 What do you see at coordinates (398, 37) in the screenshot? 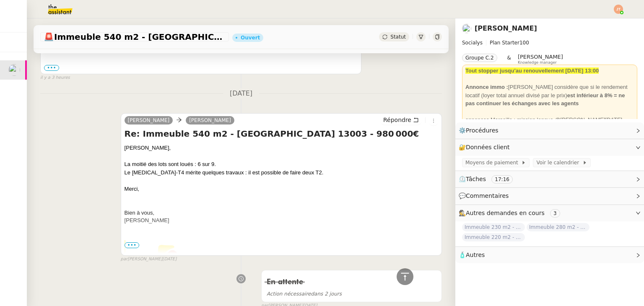
I see `span: Statut` at bounding box center [398, 37].